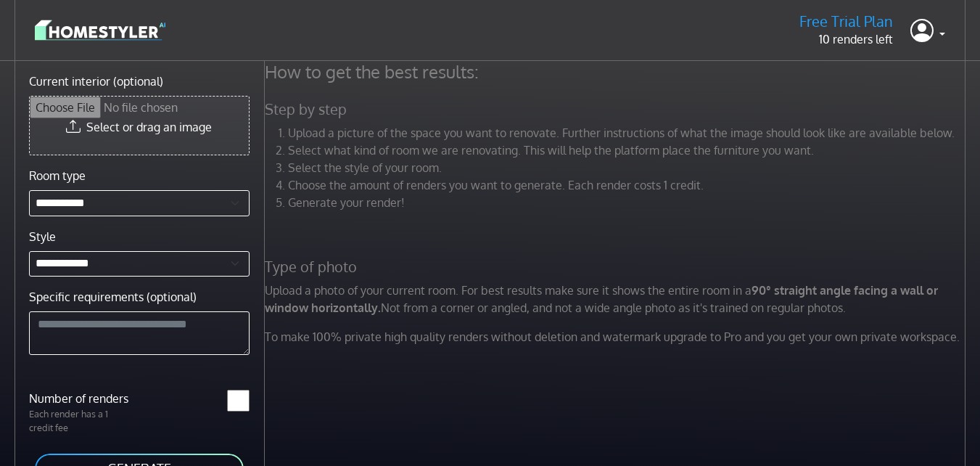  What do you see at coordinates (628, 133) in the screenshot?
I see `li: Upload a picture of the space you want to renovate. Further instructions of what the image should...` at bounding box center [628, 133].